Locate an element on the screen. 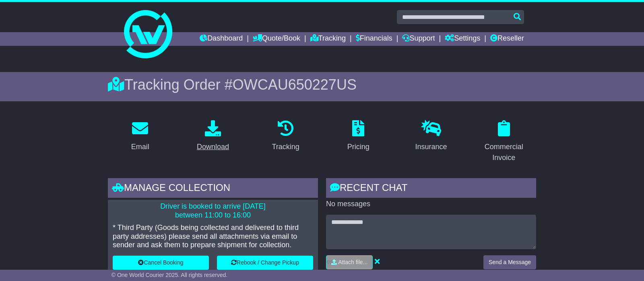 This screenshot has width=644, height=281. span: OWCAU650227US is located at coordinates (294, 85).